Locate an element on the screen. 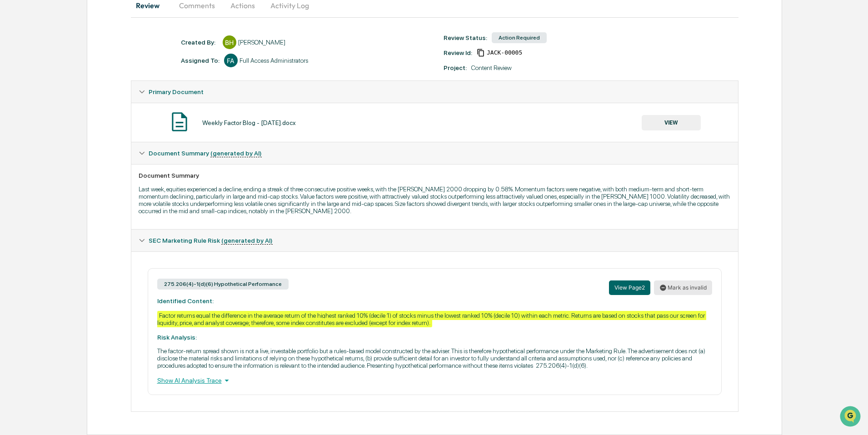 This screenshot has width=868, height=435. div: Start new chat is located at coordinates (90, 74).